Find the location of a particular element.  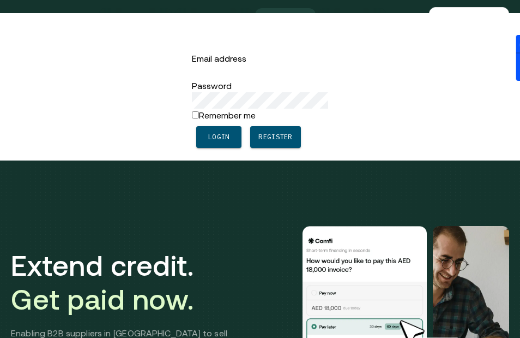

label: Email address is located at coordinates (219, 58).